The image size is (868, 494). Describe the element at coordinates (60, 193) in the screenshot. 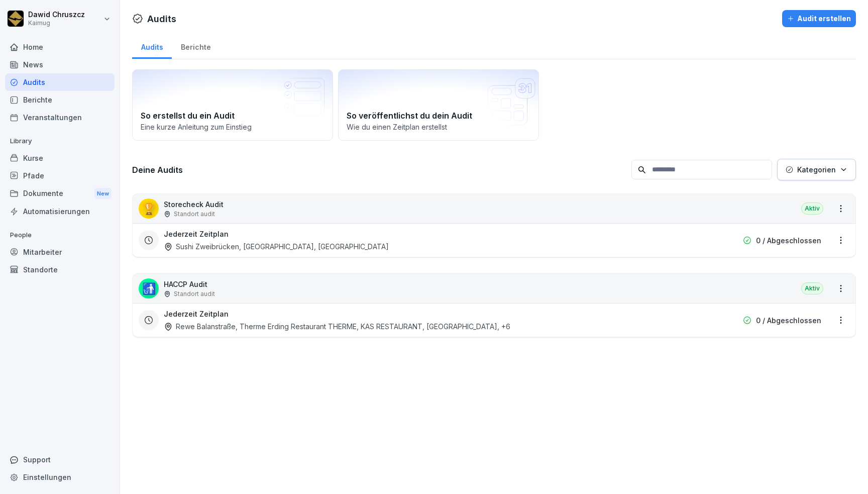

I see `a: DokumenteNew` at that location.